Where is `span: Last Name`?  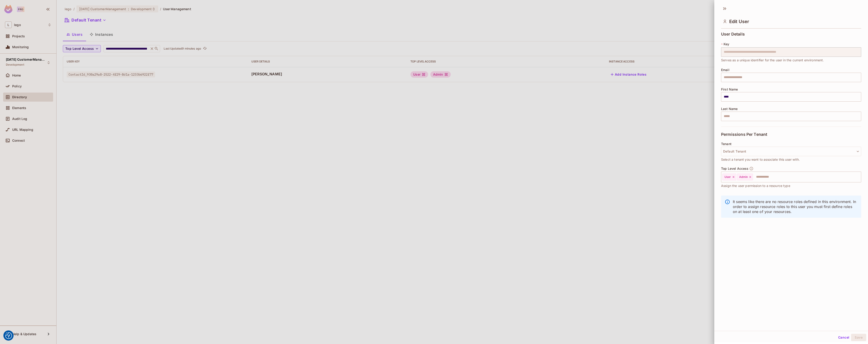 span: Last Name is located at coordinates (730, 109).